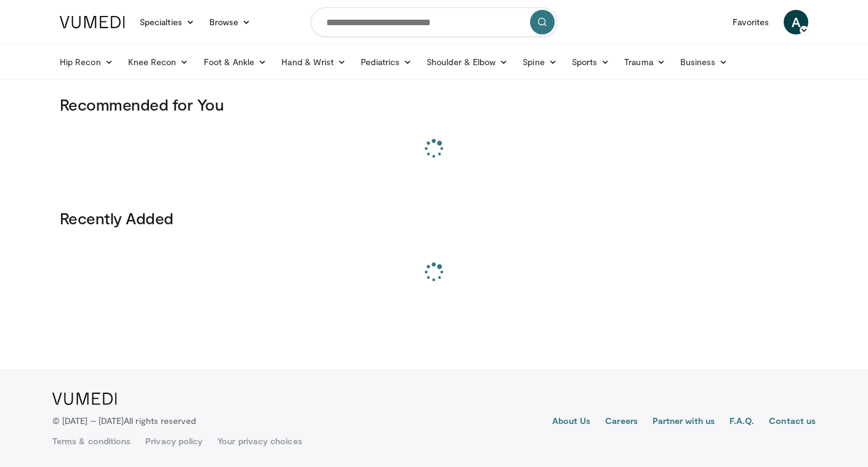  Describe the element at coordinates (386, 62) in the screenshot. I see `a: Pediatrics` at that location.